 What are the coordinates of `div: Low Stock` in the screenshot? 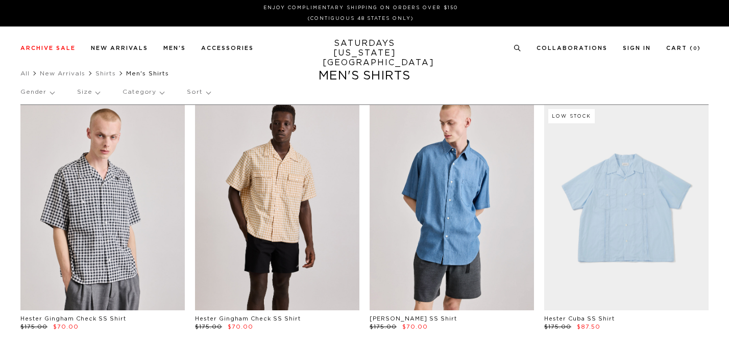 It's located at (571, 116).